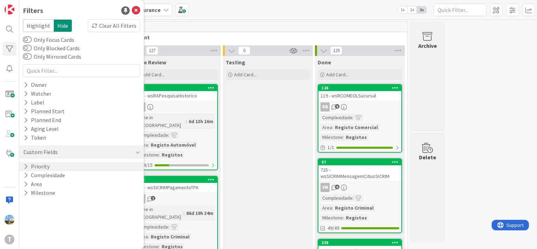 The height and width of the screenshot is (249, 537). What do you see at coordinates (402, 10) in the screenshot?
I see `span: 1x` at bounding box center [402, 10].